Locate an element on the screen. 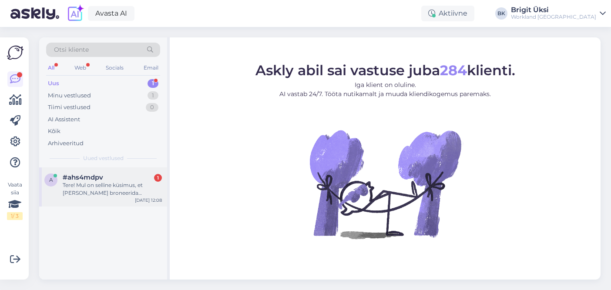 The height and width of the screenshot is (290, 611). a: Avasta AI is located at coordinates (111, 13).